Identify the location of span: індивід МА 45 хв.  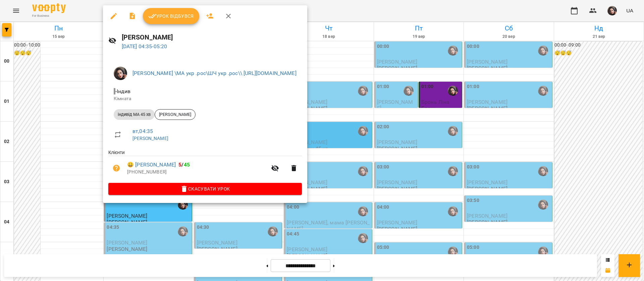
(134, 115).